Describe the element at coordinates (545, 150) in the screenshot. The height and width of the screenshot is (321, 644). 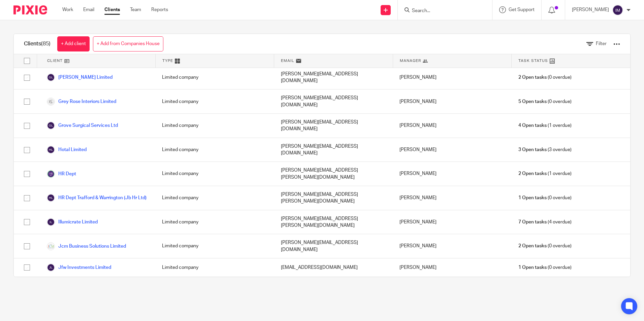
I see `span: (3 overdue)` at that location.